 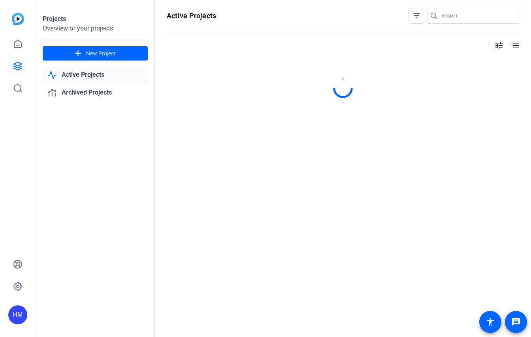 What do you see at coordinates (78, 53) in the screenshot?
I see `mat-icon: add` at bounding box center [78, 53].